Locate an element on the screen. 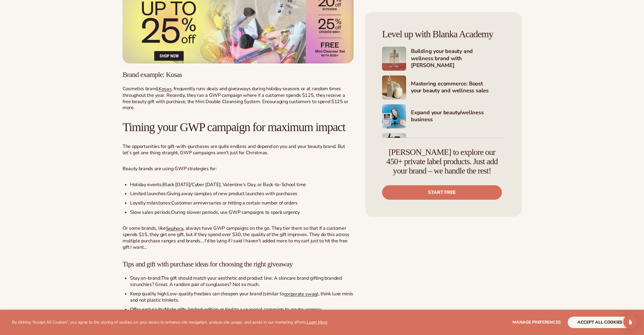 This screenshot has height=335, width=644. img: Shopify Image 5 is located at coordinates (394, 58).